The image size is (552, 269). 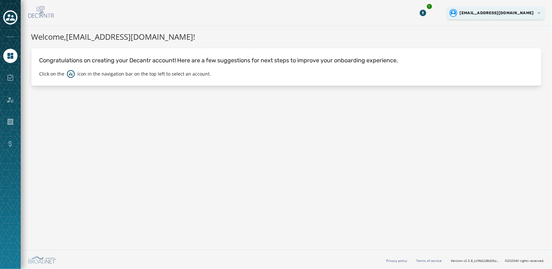 I want to click on p: icon in the navigation bar on the top left to select an account., so click(x=144, y=74).